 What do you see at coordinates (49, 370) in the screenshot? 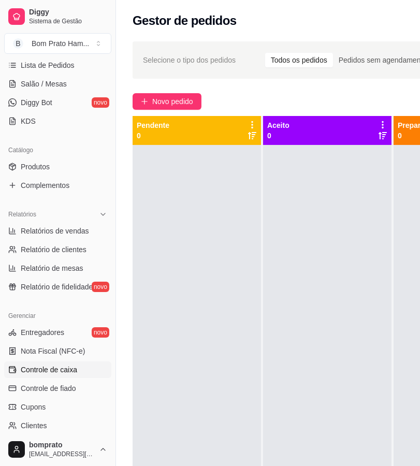
I see `span: Controle de caixa` at bounding box center [49, 370].